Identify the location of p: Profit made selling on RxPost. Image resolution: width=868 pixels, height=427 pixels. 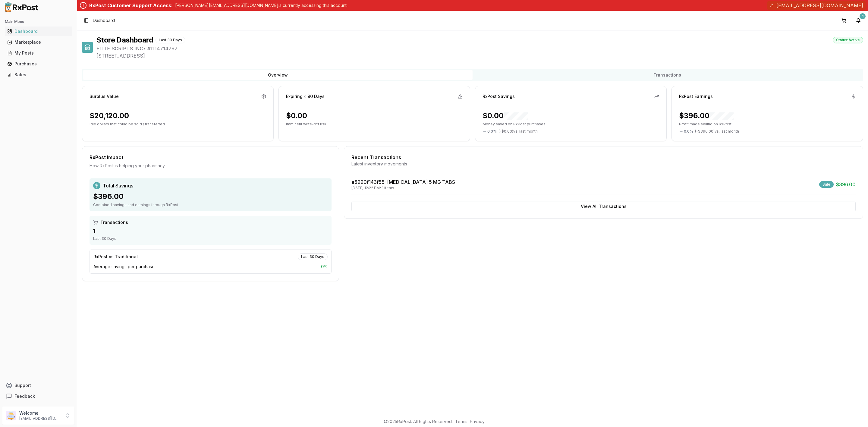
(767, 124).